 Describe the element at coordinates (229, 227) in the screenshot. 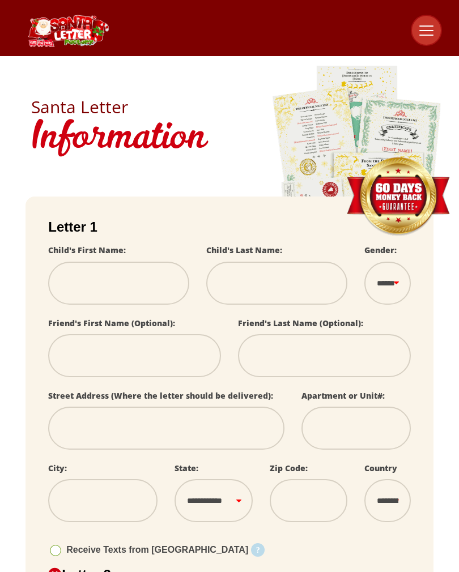

I see `h2: Letter 1` at that location.